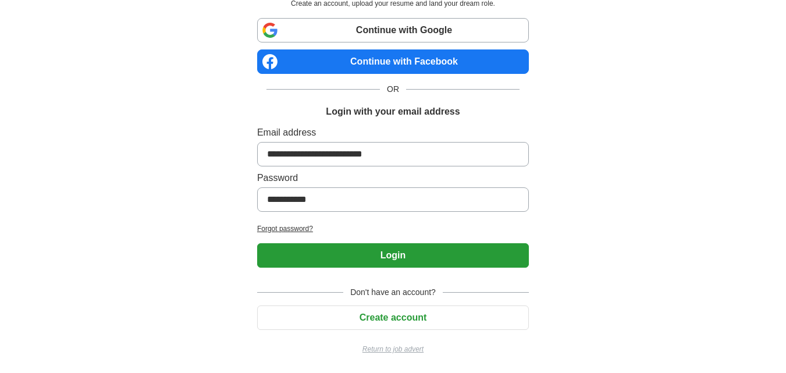 The image size is (786, 373). What do you see at coordinates (393, 30) in the screenshot?
I see `a: Continue with Google` at bounding box center [393, 30].